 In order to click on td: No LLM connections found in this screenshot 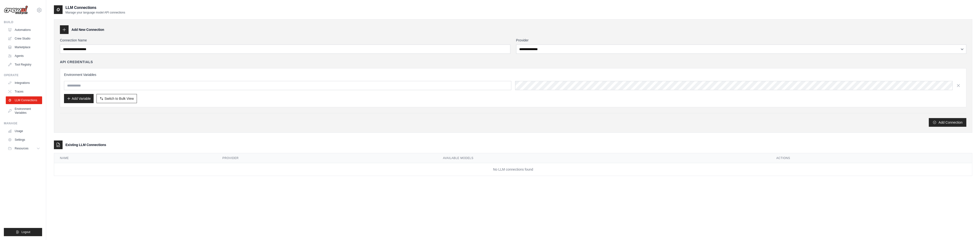, I will do `click(513, 170)`.